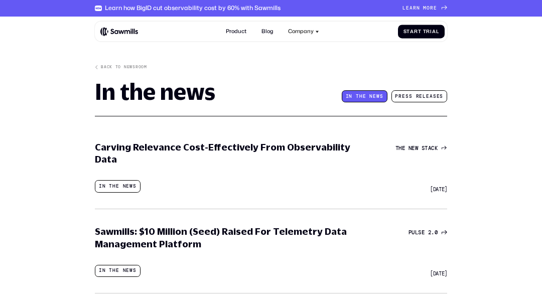 This screenshot has width=542, height=301. I want to click on h3: Sawmills: $10 Million (Seed) Raised For Telemetry Data Management Platform, so click(230, 237).